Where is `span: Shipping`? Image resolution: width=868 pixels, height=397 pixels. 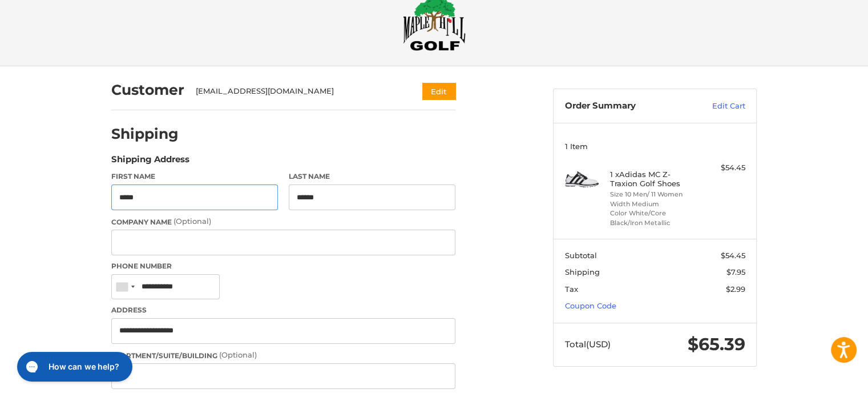 span: Shipping is located at coordinates (582, 272).